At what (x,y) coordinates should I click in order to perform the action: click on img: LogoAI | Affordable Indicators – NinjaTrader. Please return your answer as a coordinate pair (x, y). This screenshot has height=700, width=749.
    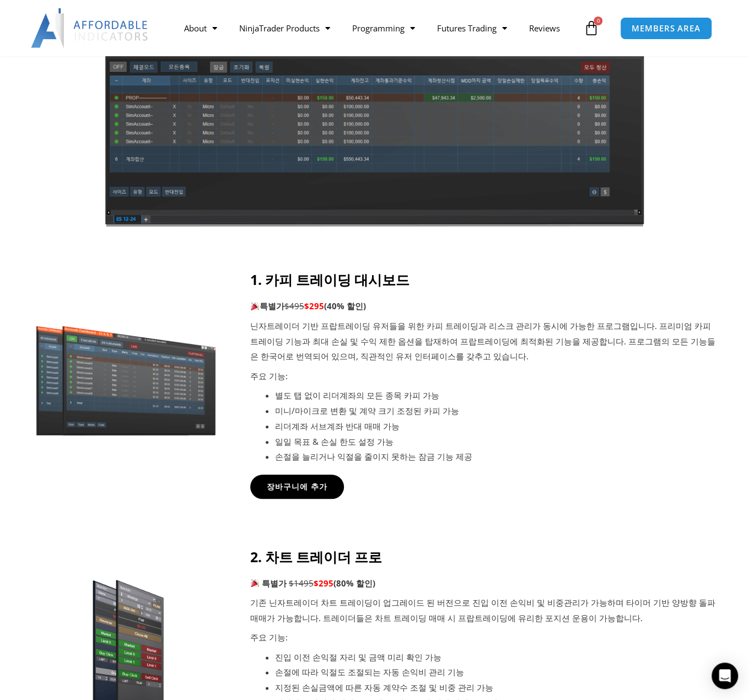
    Looking at the image, I should click on (90, 28).